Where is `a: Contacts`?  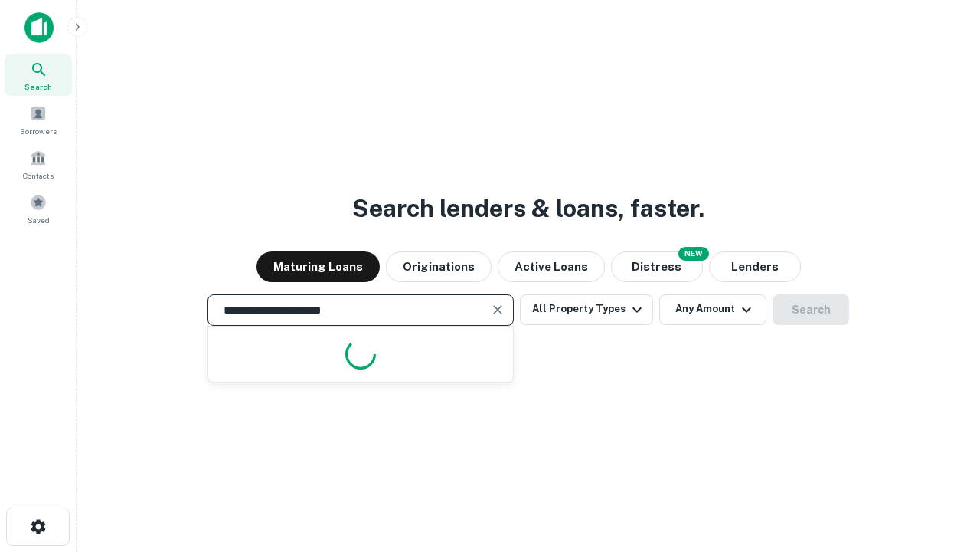 a: Contacts is located at coordinates (38, 164).